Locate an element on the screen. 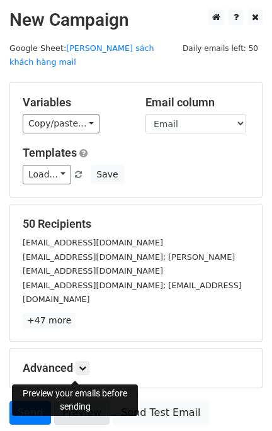 This screenshot has height=431, width=272. h2: New Campaign is located at coordinates (136, 20).